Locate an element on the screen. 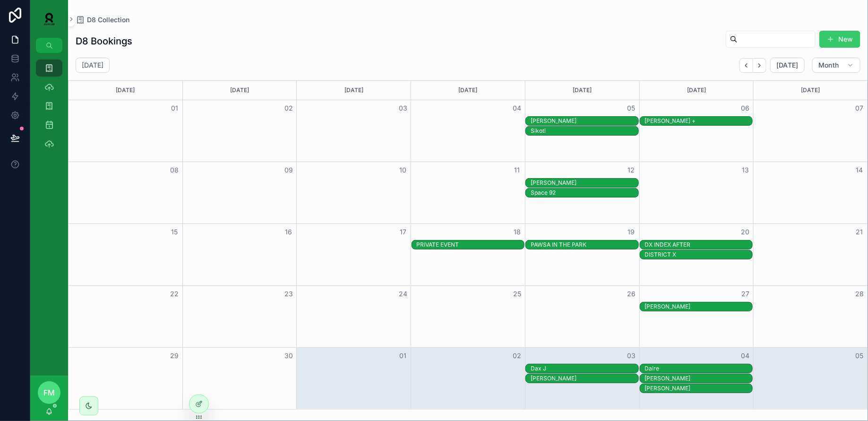 Image resolution: width=868 pixels, height=421 pixels. button: 17 is located at coordinates (403, 232).